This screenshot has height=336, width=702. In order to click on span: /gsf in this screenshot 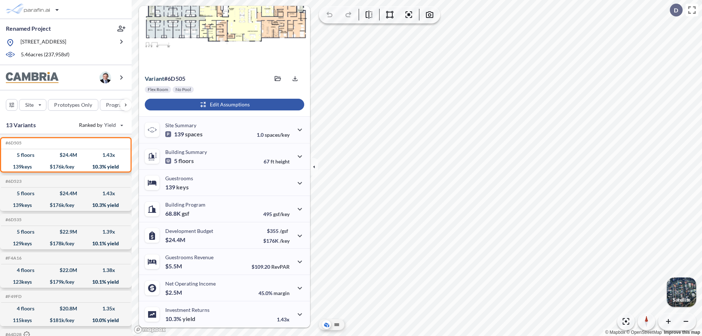, I will do `click(284, 231)`.